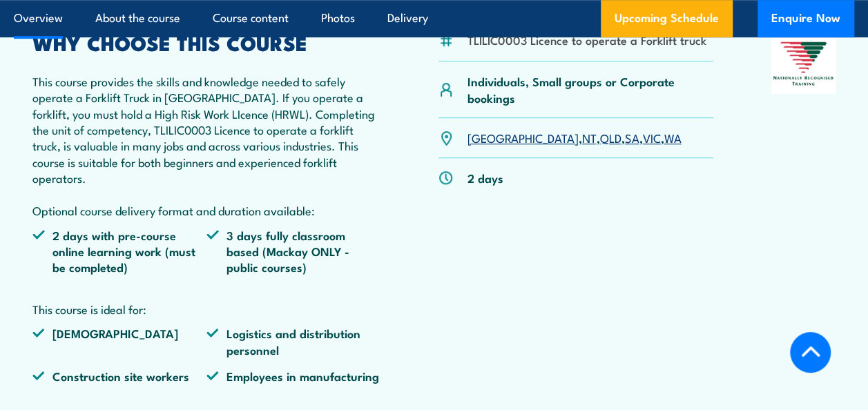 The height and width of the screenshot is (410, 868). Describe the element at coordinates (610, 138) in the screenshot. I see `a: QLD` at that location.